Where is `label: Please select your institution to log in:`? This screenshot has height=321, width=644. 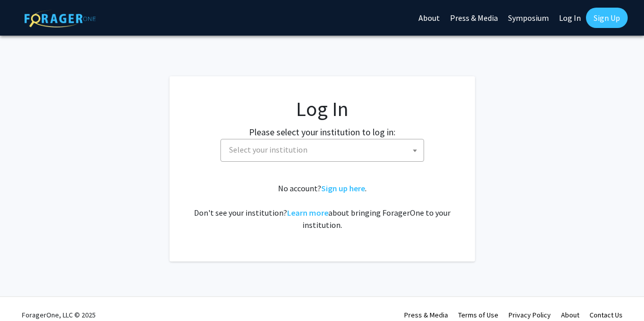 label: Please select your institution to log in: is located at coordinates (322, 132).